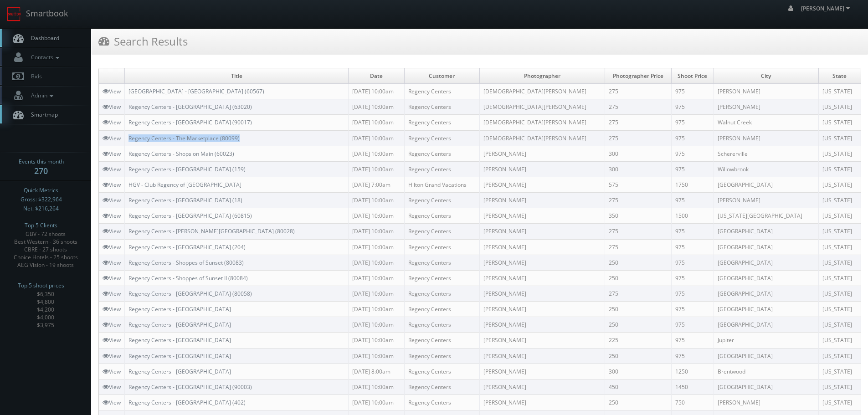 Image resolution: width=868 pixels, height=415 pixels. Describe the element at coordinates (237, 76) in the screenshot. I see `td: Title` at that location.